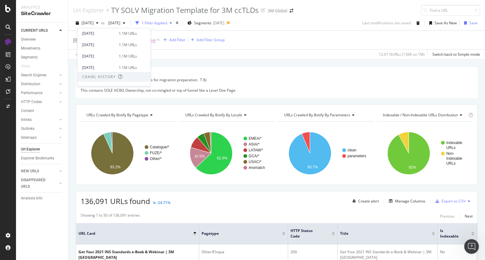 The height and width of the screenshot is (260, 485). I want to click on text: Non-, so click(451, 154).